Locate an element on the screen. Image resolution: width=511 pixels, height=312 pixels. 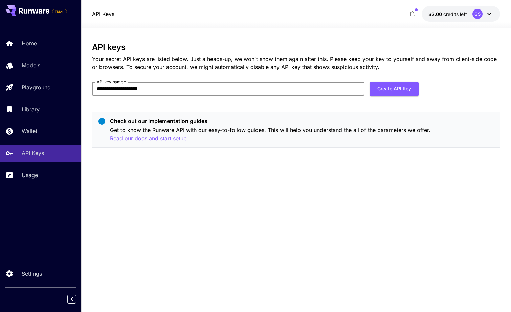
p: Get to know the Runware API with our easy-to-follow guides. This will help you understand the all... is located at coordinates (302, 134).